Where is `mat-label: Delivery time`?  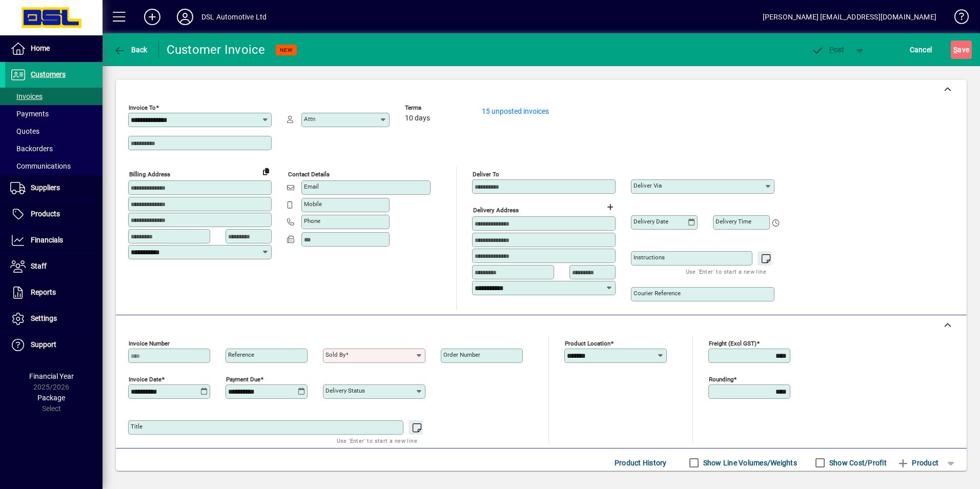 mat-label: Delivery time is located at coordinates (734, 222).